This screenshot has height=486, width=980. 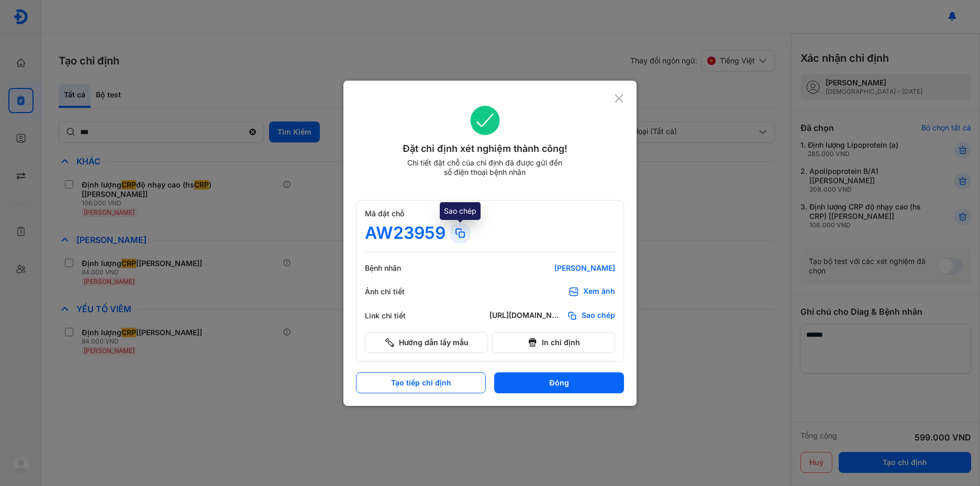 What do you see at coordinates (396, 316) in the screenshot?
I see `div: Link chi tiết` at bounding box center [396, 316].